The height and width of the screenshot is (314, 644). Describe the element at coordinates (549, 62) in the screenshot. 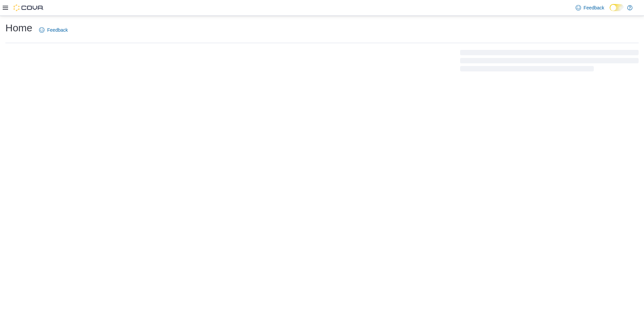

I see `span: Loading` at that location.